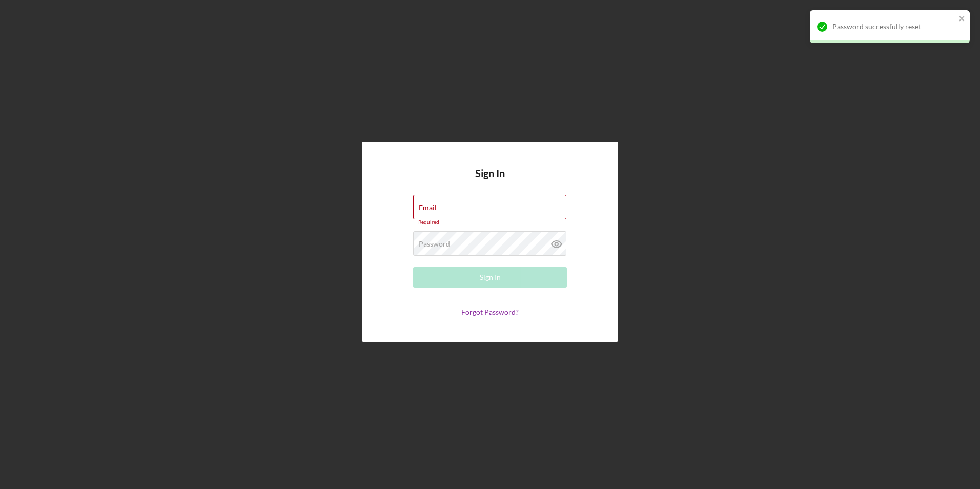  What do you see at coordinates (894, 27) in the screenshot?
I see `div: Password successfully reset` at bounding box center [894, 27].